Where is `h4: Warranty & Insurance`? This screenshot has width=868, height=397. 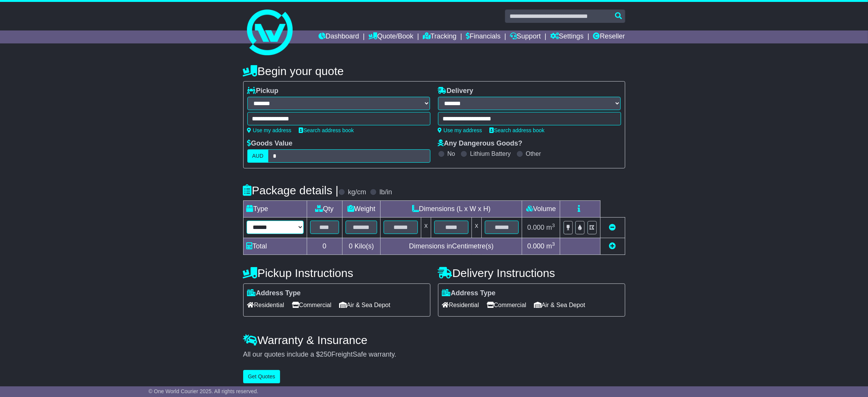
h4: Warranty & Insurance is located at coordinates (434, 340).